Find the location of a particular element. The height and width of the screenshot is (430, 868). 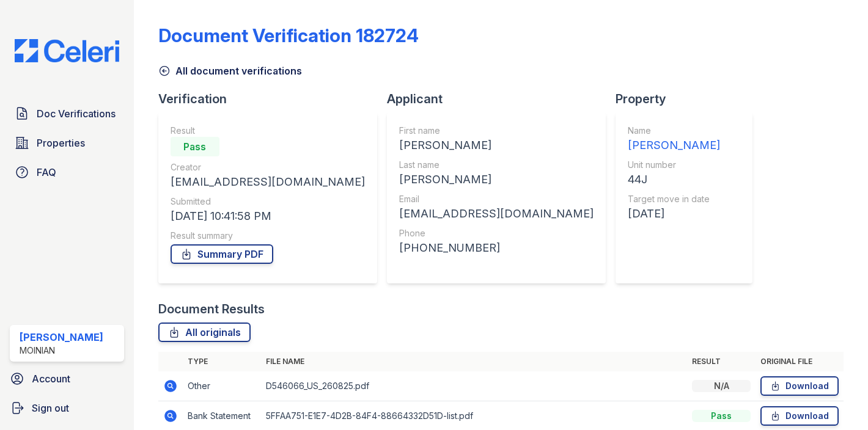

div: Verification is located at coordinates (272, 99).